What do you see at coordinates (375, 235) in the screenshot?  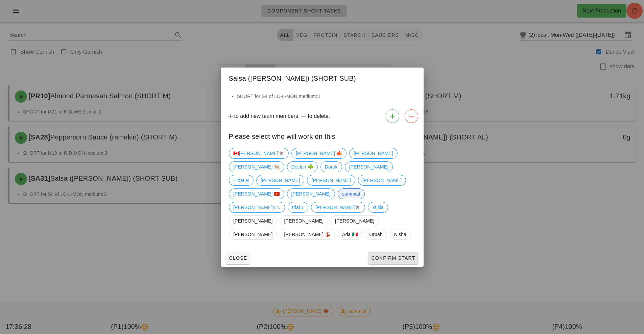 I see `span: Orpah` at bounding box center [375, 235].